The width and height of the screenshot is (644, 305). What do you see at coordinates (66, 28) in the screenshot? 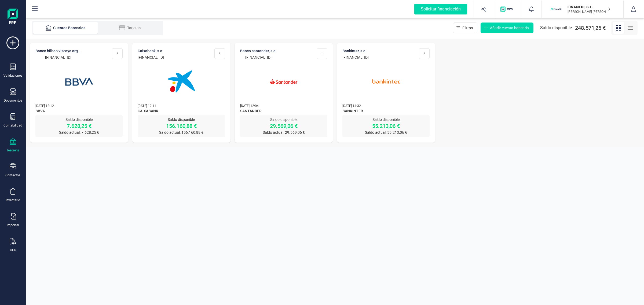
I see `div: Cuentas Bancarias` at bounding box center [66, 28].